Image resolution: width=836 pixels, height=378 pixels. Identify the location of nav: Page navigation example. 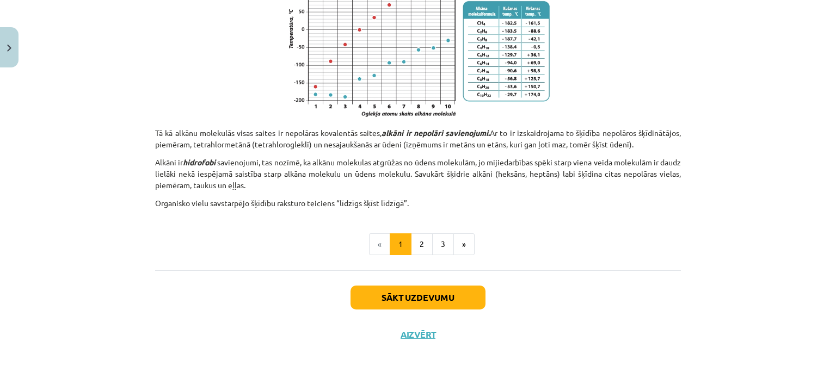
(418, 244).